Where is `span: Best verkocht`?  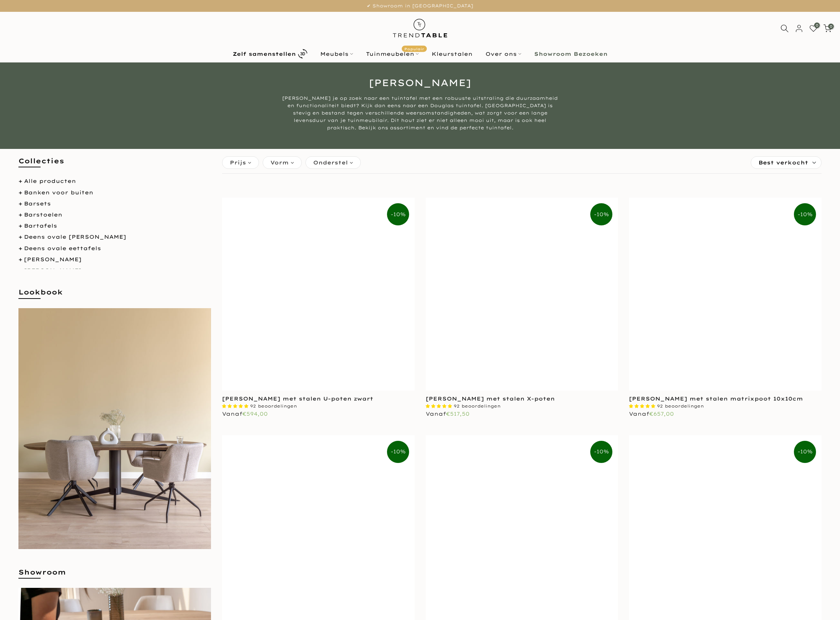
span: Best verkocht is located at coordinates (783, 163).